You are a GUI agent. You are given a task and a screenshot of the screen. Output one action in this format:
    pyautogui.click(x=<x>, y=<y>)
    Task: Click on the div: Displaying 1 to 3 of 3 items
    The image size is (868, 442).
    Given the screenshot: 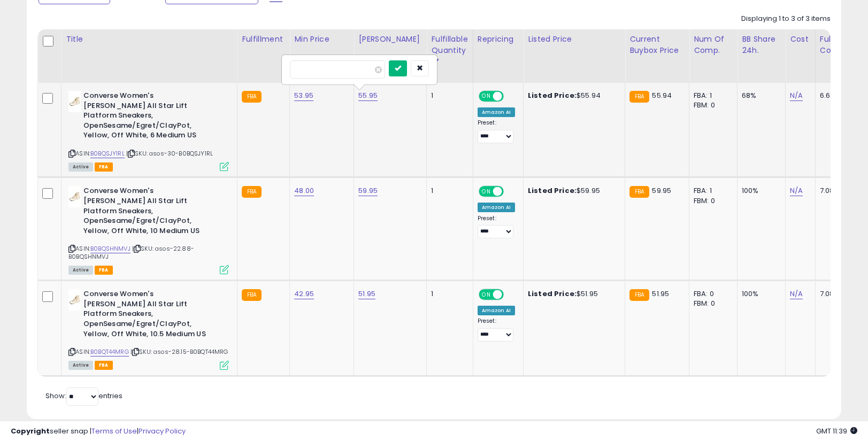 What is the action you would take?
    pyautogui.click(x=786, y=19)
    